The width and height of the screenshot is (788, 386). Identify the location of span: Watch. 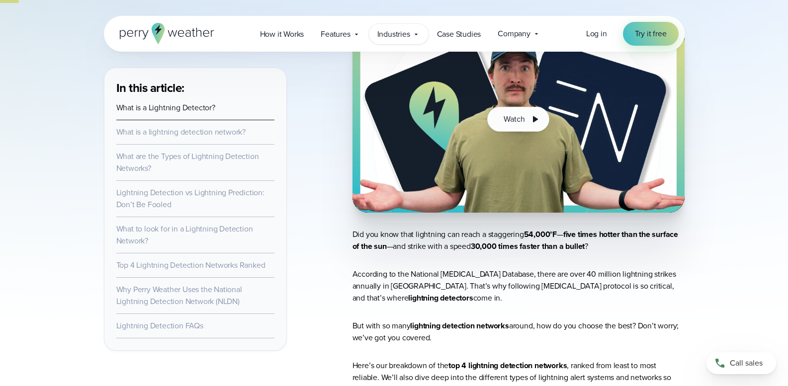
(514, 119).